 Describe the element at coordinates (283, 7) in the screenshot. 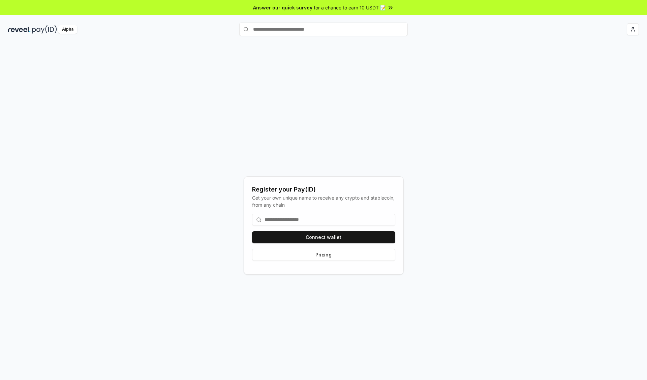

I see `span: Answer our quick survey` at that location.